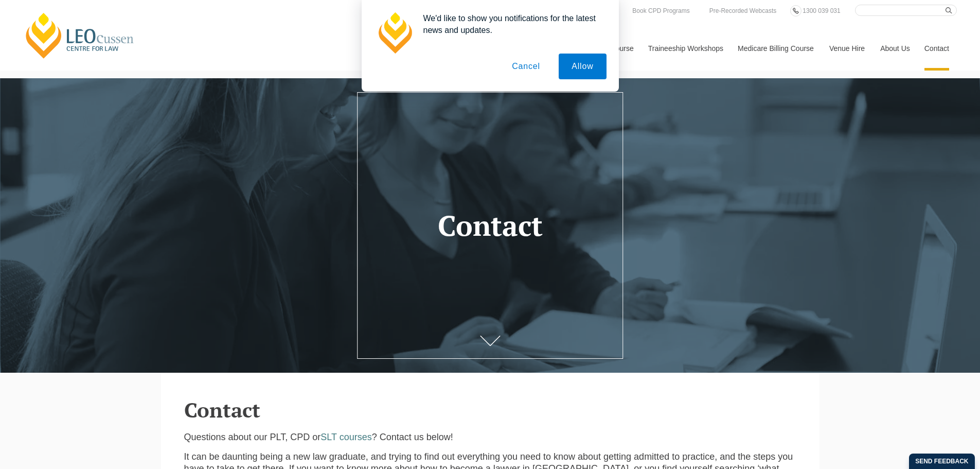 The image size is (980, 469). Describe the element at coordinates (345, 437) in the screenshot. I see `a: SLT courses` at that location.